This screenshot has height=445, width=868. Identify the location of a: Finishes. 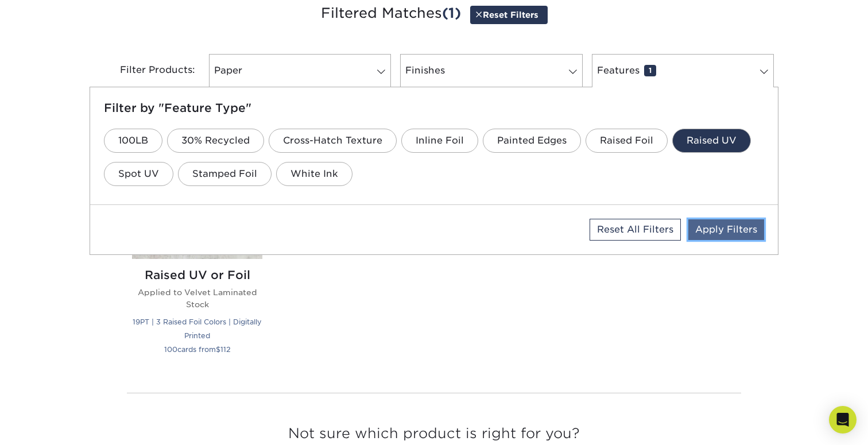
(491, 70).